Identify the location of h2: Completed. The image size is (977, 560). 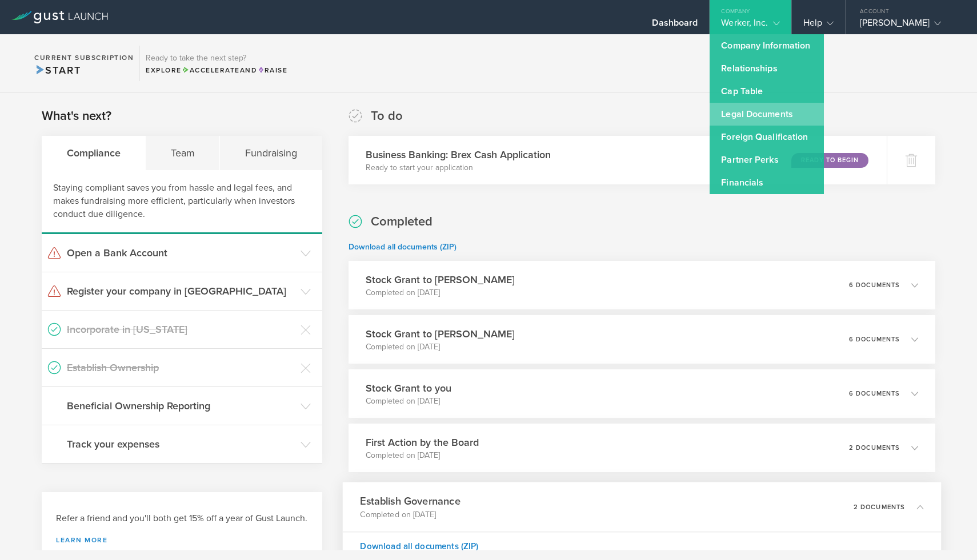
(402, 222).